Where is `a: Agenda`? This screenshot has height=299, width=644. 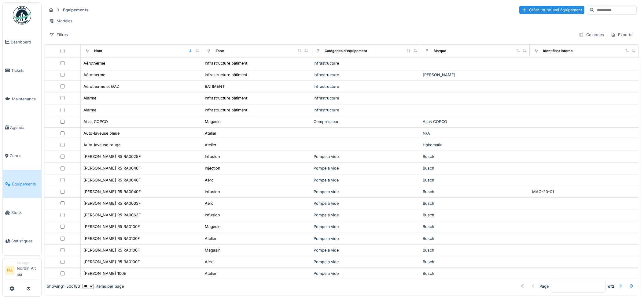
a: Agenda is located at coordinates (22, 127).